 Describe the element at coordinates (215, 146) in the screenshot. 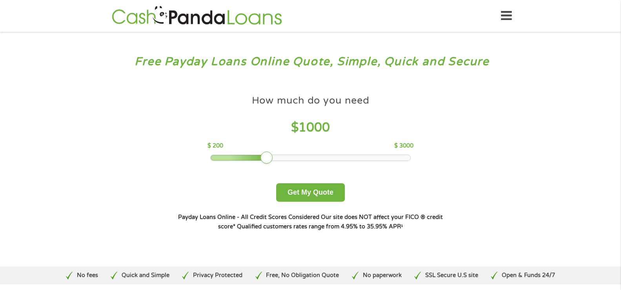

I see `p: $ 200` at that location.